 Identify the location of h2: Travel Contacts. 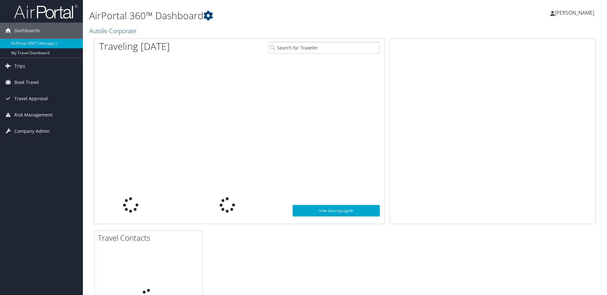
(150, 237).